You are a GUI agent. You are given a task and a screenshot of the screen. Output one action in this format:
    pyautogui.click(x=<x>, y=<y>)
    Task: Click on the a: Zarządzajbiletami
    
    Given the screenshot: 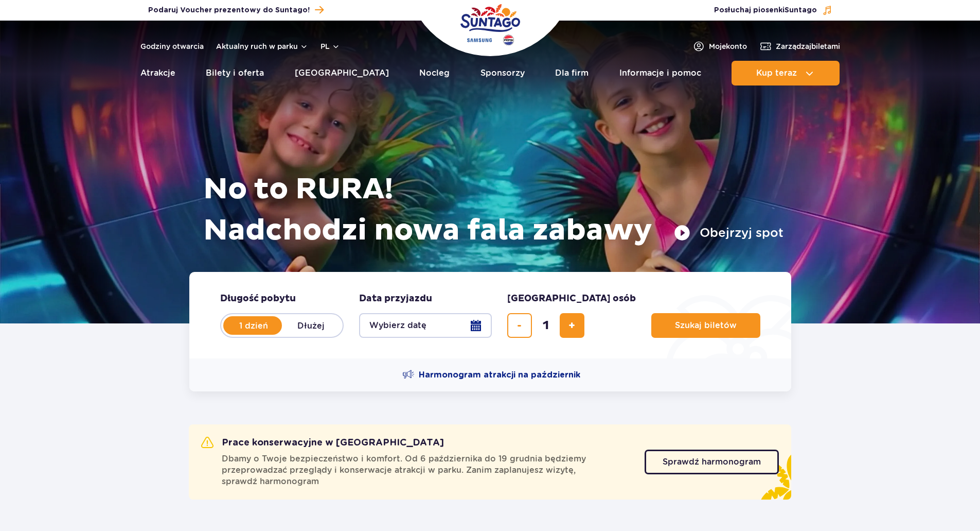 What is the action you would take?
    pyautogui.click(x=800, y=47)
    